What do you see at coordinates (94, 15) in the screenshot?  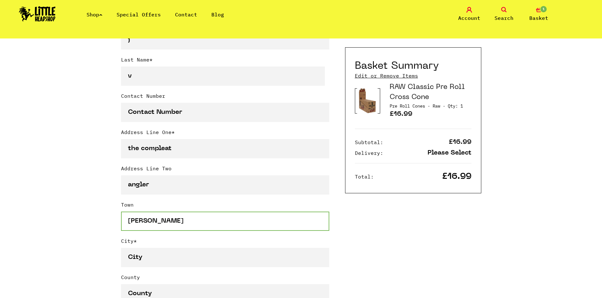 I see `a: Shop` at bounding box center [94, 15].